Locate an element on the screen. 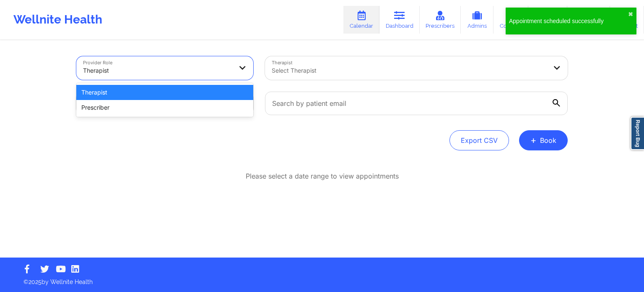 This screenshot has height=292, width=644. a: Dashboard is located at coordinates (399, 20).